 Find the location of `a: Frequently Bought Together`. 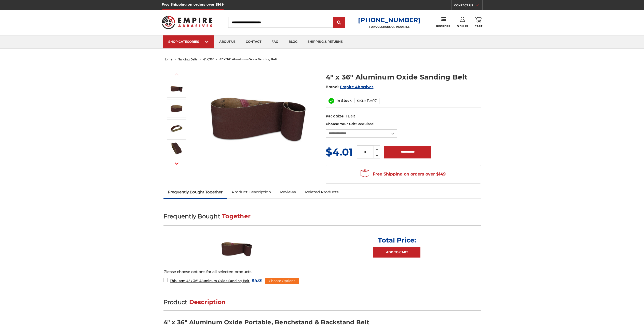

a: Frequently Bought Together is located at coordinates (195, 192).